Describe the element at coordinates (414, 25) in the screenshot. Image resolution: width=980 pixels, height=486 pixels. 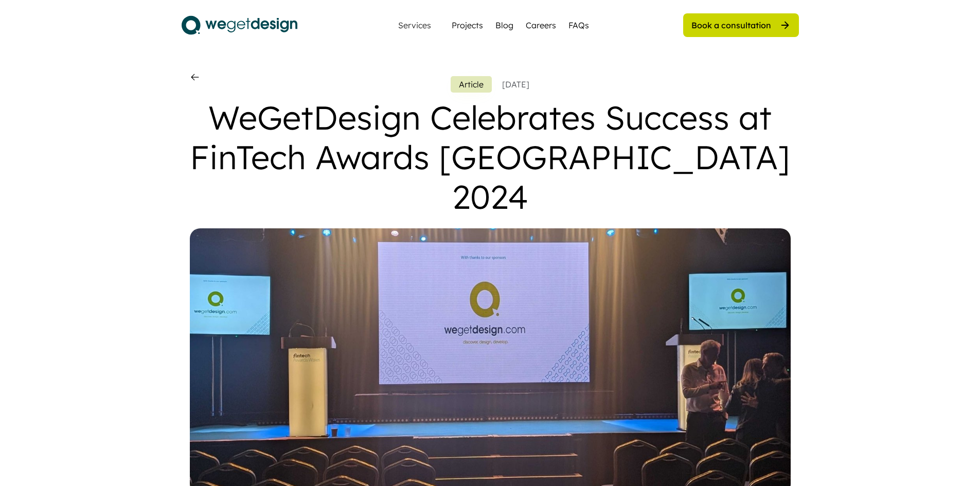
I see `div: Services` at that location.